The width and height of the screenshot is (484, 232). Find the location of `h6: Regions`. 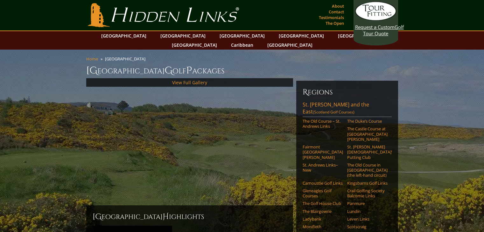

h6: Regions is located at coordinates (347, 92).